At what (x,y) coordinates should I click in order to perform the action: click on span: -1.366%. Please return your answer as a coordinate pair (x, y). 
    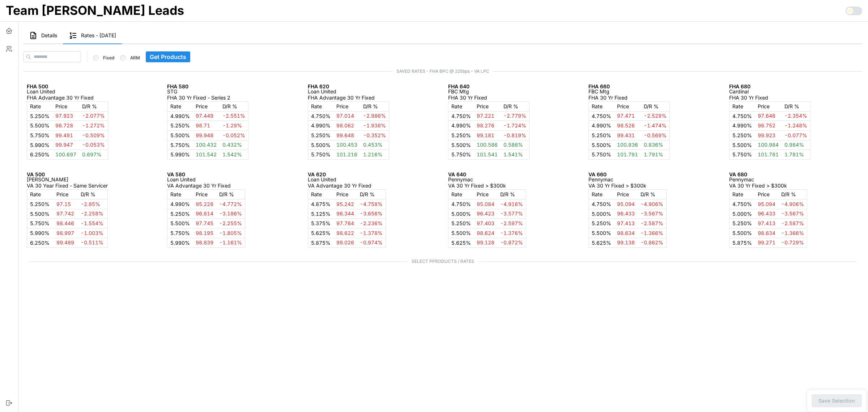
    Looking at the image, I should click on (792, 233).